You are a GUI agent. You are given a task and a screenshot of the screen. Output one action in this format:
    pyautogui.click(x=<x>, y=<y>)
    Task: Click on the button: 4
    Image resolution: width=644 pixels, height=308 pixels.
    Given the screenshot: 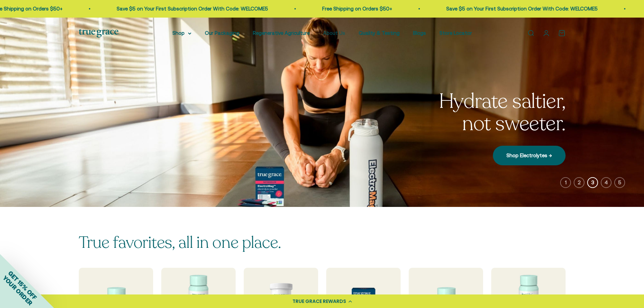 What is the action you would take?
    pyautogui.click(x=606, y=183)
    